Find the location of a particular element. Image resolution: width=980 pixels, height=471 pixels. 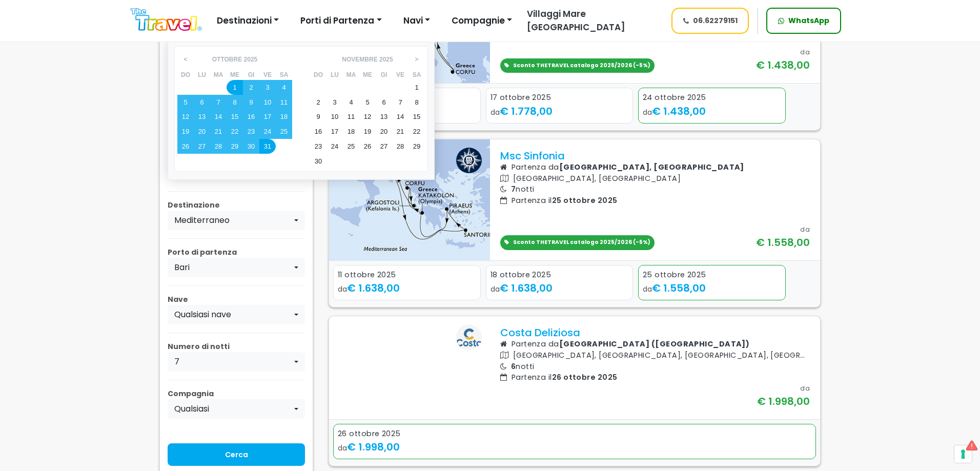

button: Destinazioni is located at coordinates (247, 21).